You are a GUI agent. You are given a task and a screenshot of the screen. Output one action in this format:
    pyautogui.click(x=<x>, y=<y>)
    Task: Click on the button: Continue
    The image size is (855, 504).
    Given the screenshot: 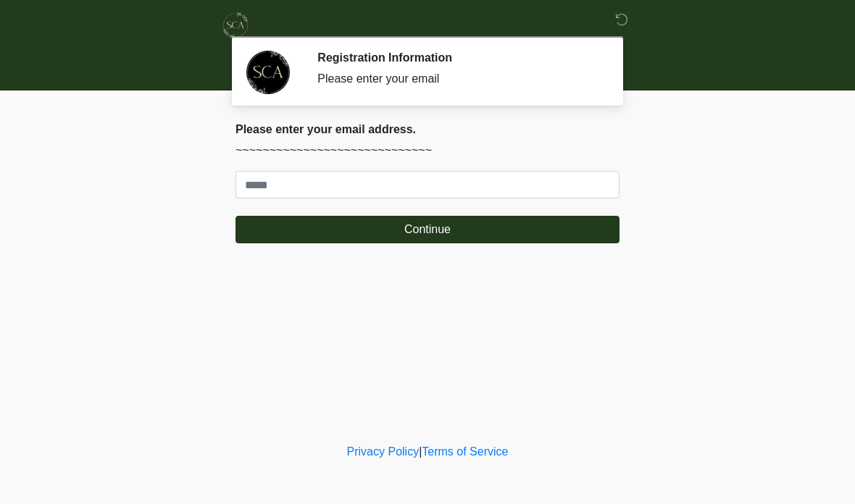 What is the action you would take?
    pyautogui.click(x=428, y=229)
    